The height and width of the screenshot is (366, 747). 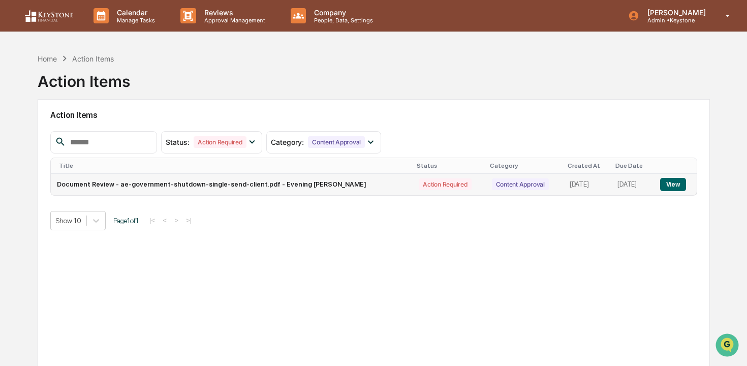 I want to click on button: View, so click(x=673, y=184).